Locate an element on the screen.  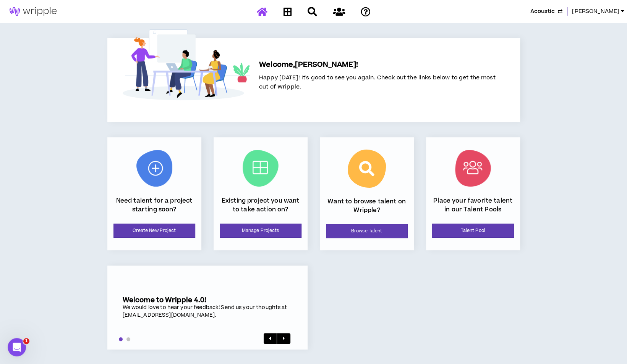
span: 1 is located at coordinates (26, 341).